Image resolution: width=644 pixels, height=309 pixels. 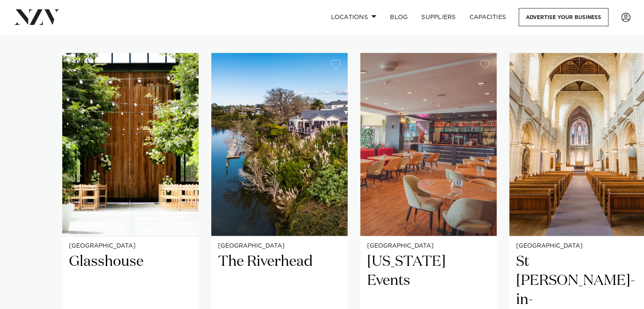 What do you see at coordinates (36, 17) in the screenshot?
I see `img: nzv-logo.png` at bounding box center [36, 17].